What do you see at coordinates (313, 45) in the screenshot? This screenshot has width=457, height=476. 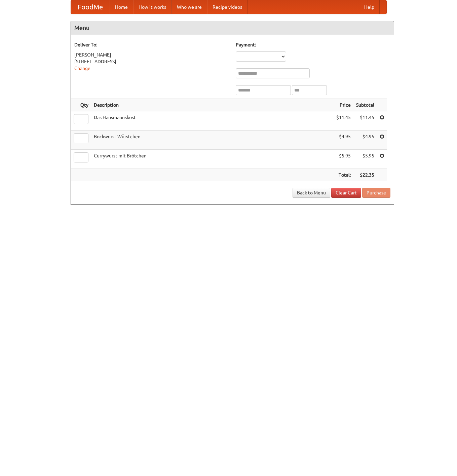 I see `h5: Payment:` at bounding box center [313, 45].